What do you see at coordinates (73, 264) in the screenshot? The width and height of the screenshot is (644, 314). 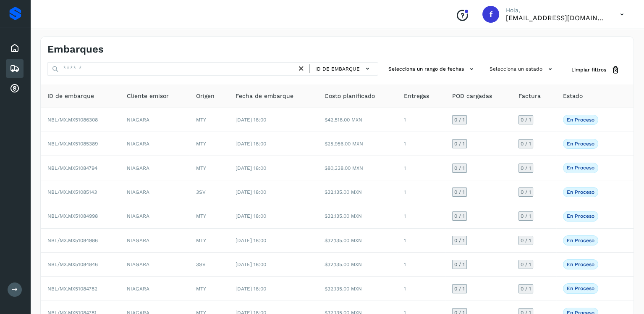 I see `span: NBL/MX.MX51084846` at bounding box center [73, 264].